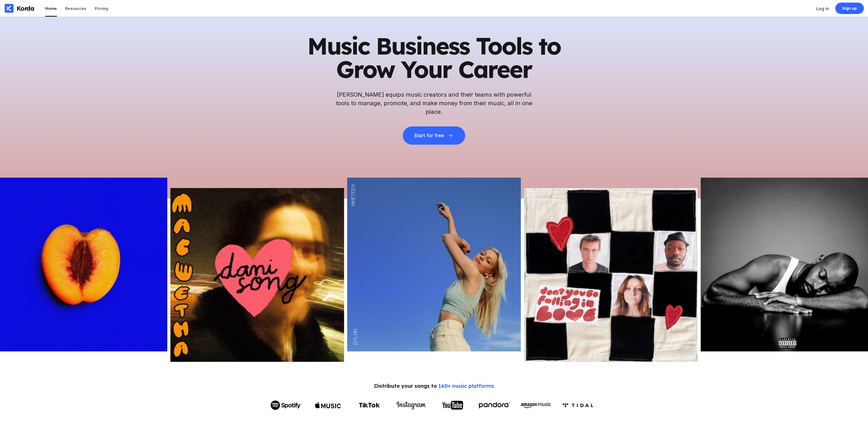 The image size is (868, 427). Describe the element at coordinates (411, 405) in the screenshot. I see `img: Instagram` at that location.